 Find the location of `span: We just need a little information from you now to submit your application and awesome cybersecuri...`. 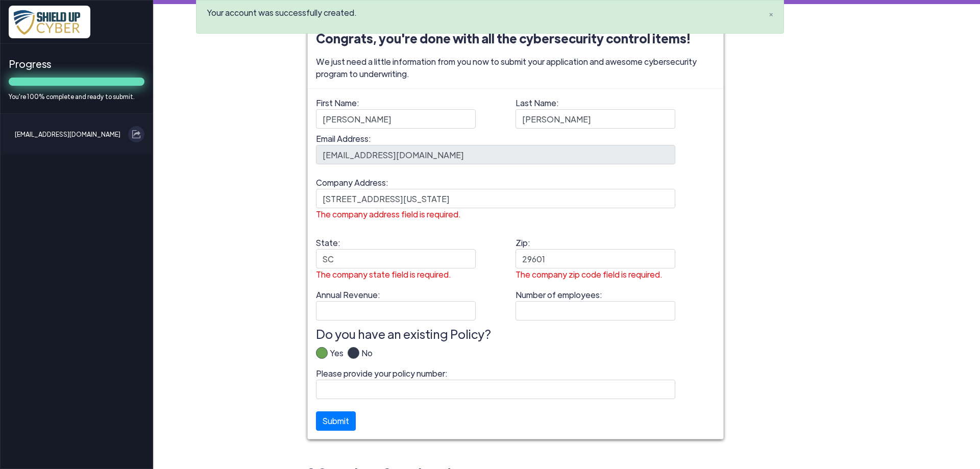

span: We just need a little information from you now to submit your application and awesome cybersecuri... is located at coordinates (516, 68).